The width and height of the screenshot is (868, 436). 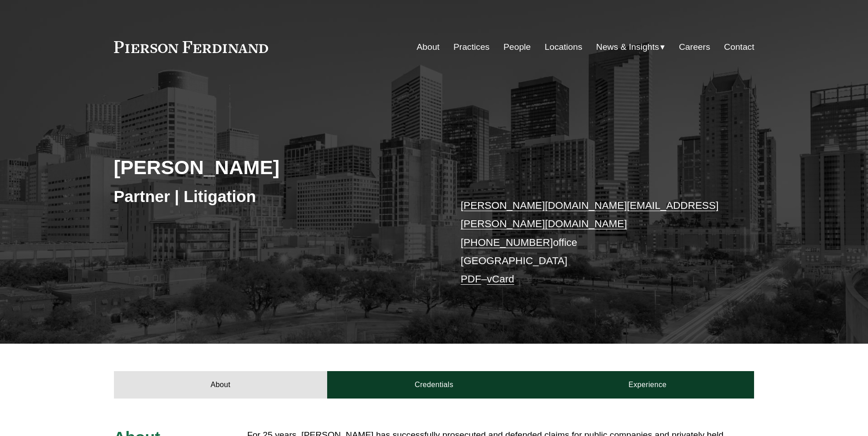 What do you see at coordinates (630, 47) in the screenshot?
I see `a: folder dropdown` at bounding box center [630, 47].